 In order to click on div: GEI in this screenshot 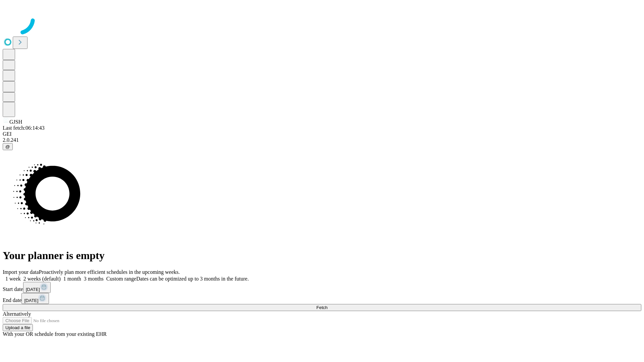, I will do `click(322, 134)`.